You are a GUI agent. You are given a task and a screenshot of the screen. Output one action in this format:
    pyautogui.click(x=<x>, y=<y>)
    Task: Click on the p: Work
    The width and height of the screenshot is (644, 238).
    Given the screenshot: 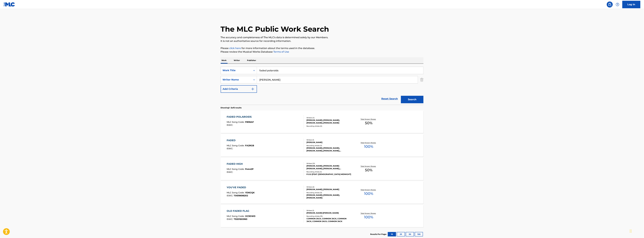 What is the action you would take?
    pyautogui.click(x=224, y=60)
    